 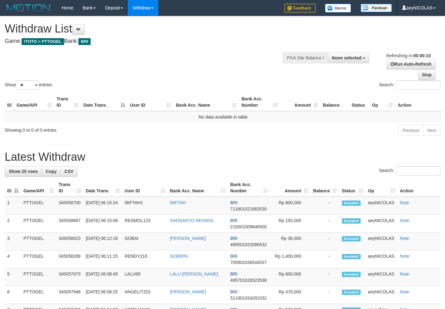 What do you see at coordinates (13, 277) in the screenshot?
I see `td: 5` at bounding box center [13, 277].